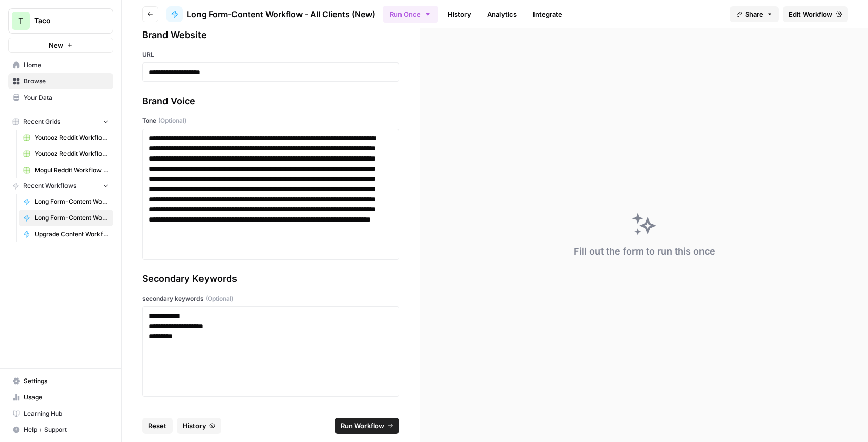 The width and height of the screenshot is (868, 442). What do you see at coordinates (61, 45) in the screenshot?
I see `button: New` at bounding box center [61, 45].